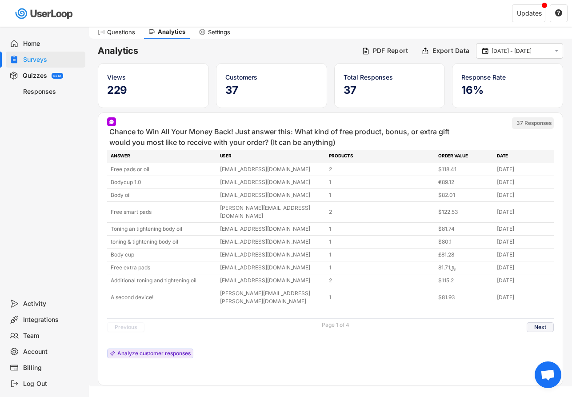 The height and width of the screenshot is (397, 572). Describe the element at coordinates (163, 297) in the screenshot. I see `div: A second device!` at that location.